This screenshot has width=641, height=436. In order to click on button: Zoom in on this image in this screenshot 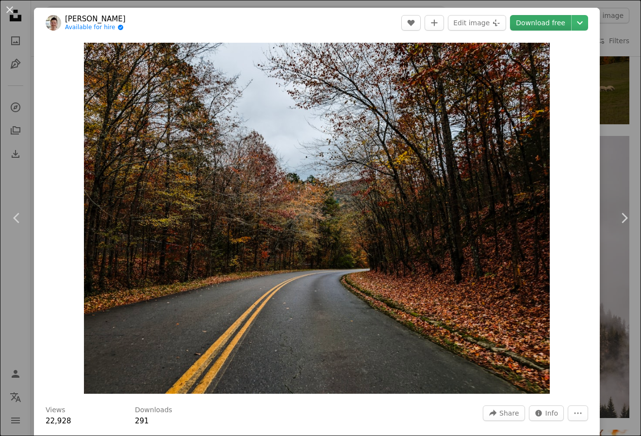, I will do `click(317, 218)`.